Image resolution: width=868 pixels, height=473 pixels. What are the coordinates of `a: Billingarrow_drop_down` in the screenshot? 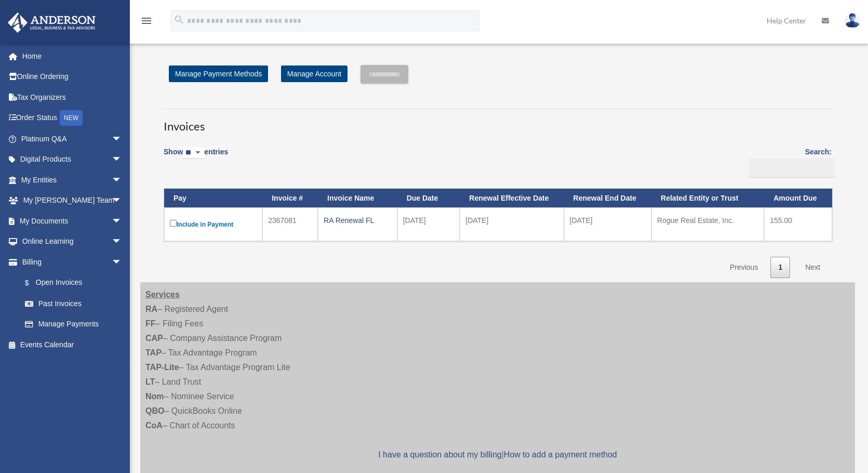 It's located at (70, 262).